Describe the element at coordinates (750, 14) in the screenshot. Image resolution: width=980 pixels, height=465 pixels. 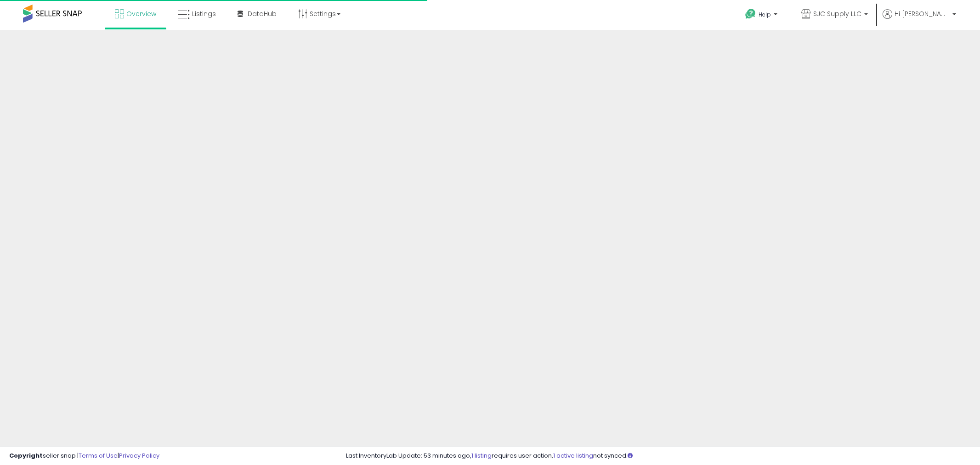
I see `i: Get Help` at that location.